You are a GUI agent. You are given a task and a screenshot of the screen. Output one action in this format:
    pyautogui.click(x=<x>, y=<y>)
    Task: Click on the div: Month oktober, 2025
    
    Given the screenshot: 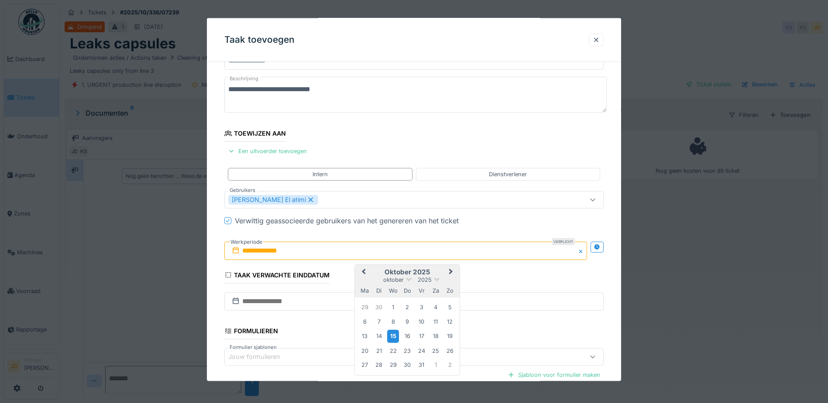 What is the action you would take?
    pyautogui.click(x=407, y=336)
    